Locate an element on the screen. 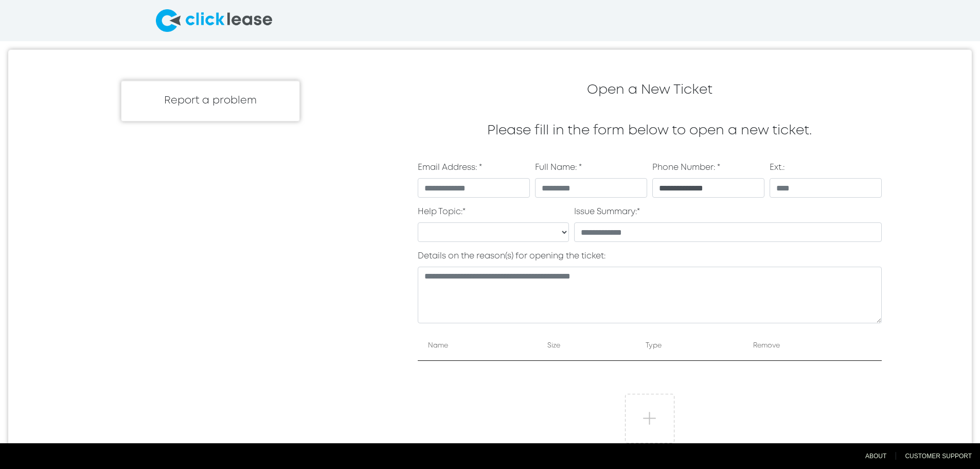 This screenshot has height=469, width=980. th: Name is located at coordinates (477, 346).